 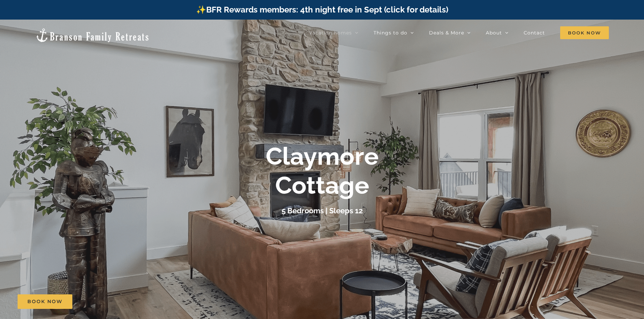 What do you see at coordinates (322, 9) in the screenshot?
I see `a: ✨BFR Rewards members: 4th night free in Sept (click for details)` at bounding box center [322, 9].